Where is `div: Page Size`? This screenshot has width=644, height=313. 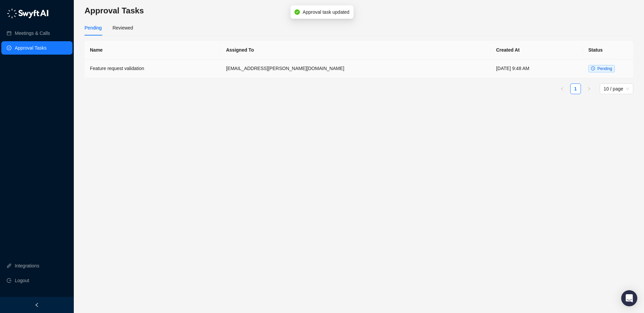 div: Page Size is located at coordinates (617, 89).